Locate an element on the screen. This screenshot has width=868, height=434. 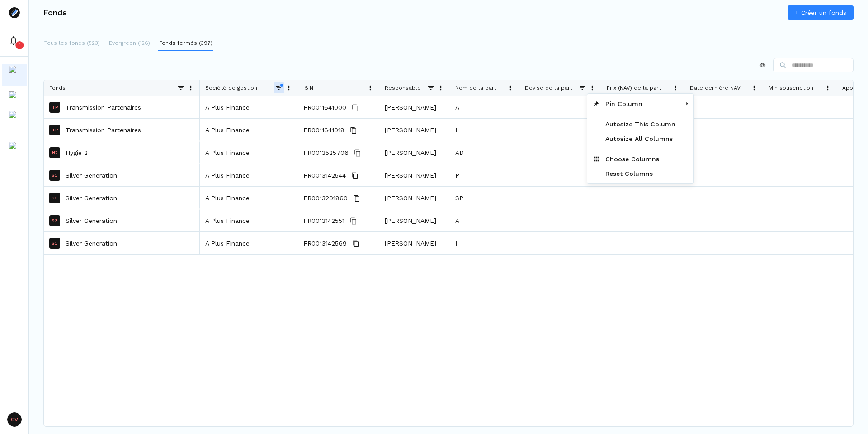
span: FR0013525706 is located at coordinates (326, 153).